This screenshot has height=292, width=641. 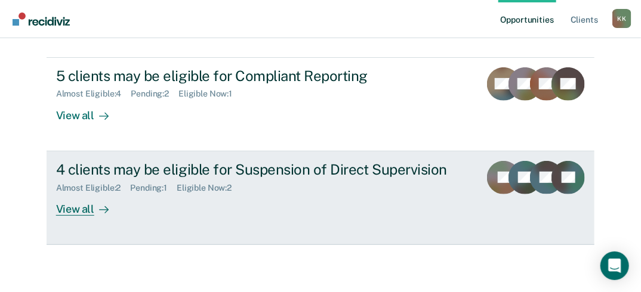 I want to click on div: Almost Eligible : 2, so click(x=93, y=188).